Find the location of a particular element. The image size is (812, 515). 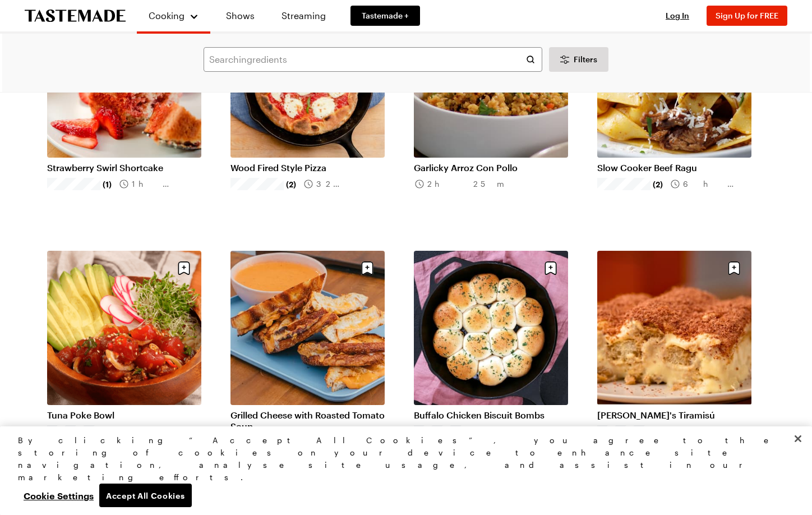

span: Log In is located at coordinates (677, 16).